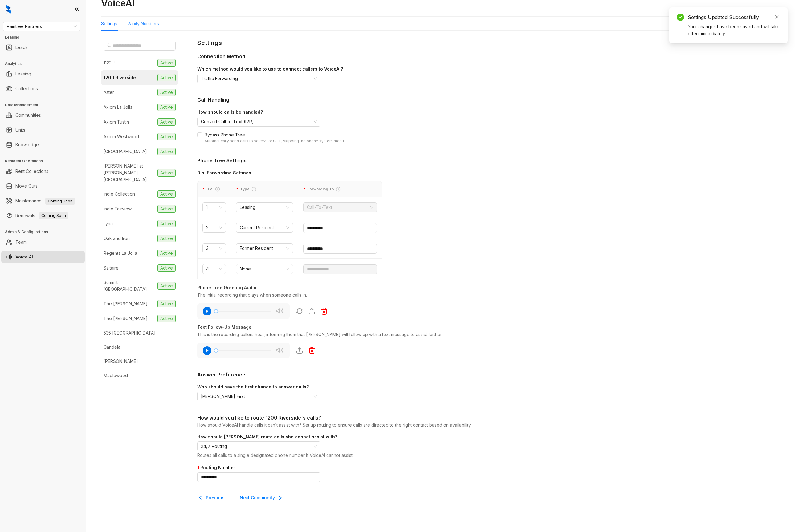 Image resolution: width=795 pixels, height=532 pixels. Describe the element at coordinates (143, 24) in the screenshot. I see `div: Vanity Numbers` at that location.